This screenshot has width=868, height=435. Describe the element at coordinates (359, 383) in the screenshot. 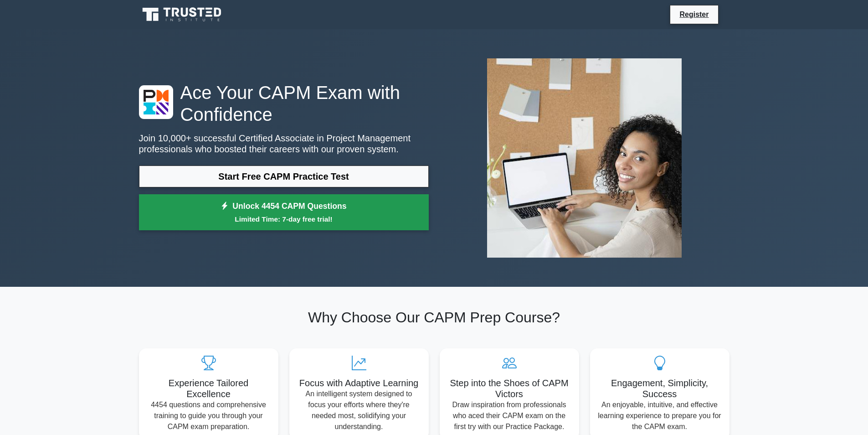

I see `h5: Focus with Adaptive Learning` at that location.